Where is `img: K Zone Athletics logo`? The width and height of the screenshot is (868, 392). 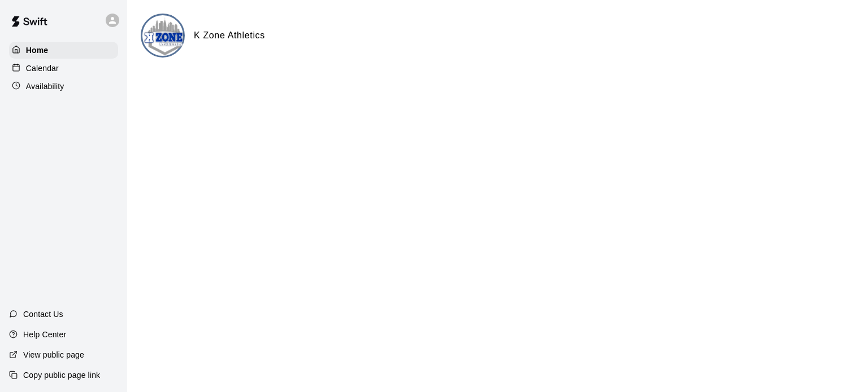 img: K Zone Athletics logo is located at coordinates (164, 36).